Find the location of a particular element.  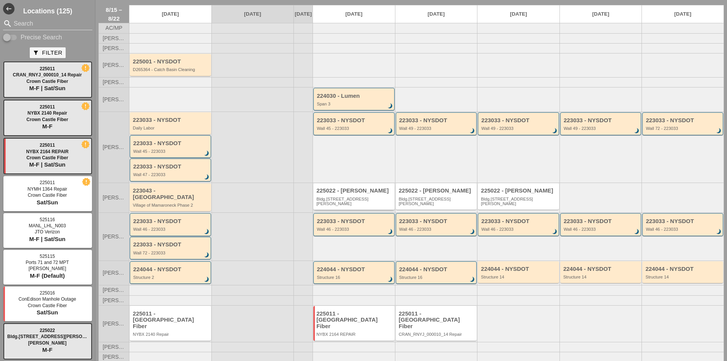

span: CRAN_RNYJ_000010_14 Repair is located at coordinates (47, 75).